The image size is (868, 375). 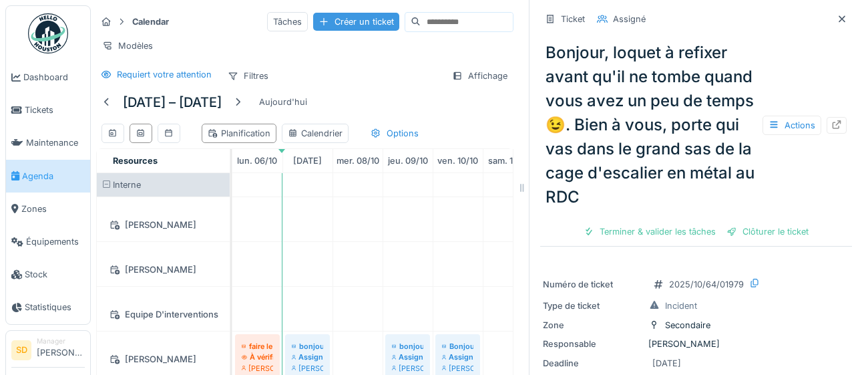 What do you see at coordinates (150, 22) in the screenshot?
I see `strong: Calendar` at bounding box center [150, 22].